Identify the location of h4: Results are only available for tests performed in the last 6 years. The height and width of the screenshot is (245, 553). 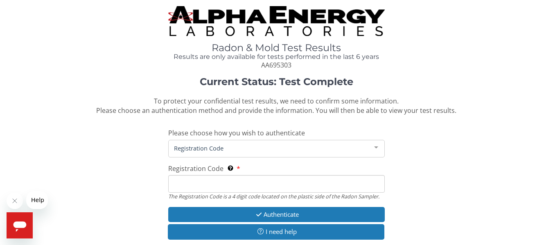
(277, 57).